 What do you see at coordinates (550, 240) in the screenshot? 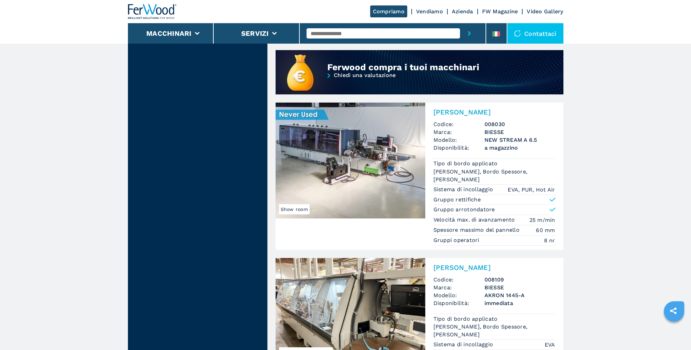
I see `em: 8 nr` at bounding box center [550, 240].